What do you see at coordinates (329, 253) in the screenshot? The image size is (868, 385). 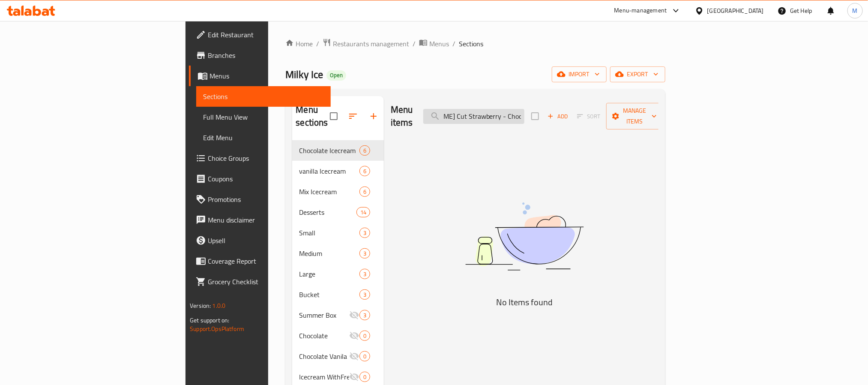 I see `span: Medium` at bounding box center [329, 253].